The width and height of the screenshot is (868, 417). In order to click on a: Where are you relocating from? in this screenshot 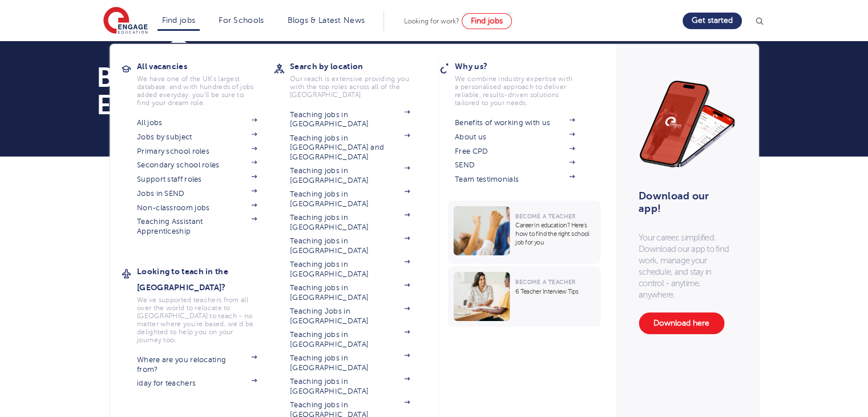, I will do `click(197, 364)`.